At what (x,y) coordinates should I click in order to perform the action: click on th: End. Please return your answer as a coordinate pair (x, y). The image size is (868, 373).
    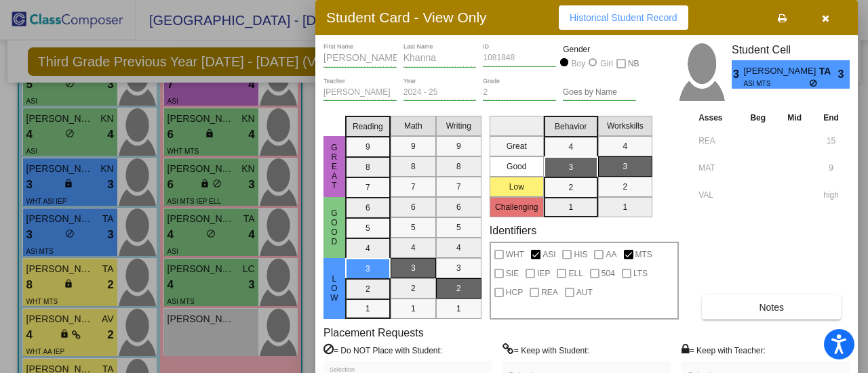
    Looking at the image, I should click on (830, 118).